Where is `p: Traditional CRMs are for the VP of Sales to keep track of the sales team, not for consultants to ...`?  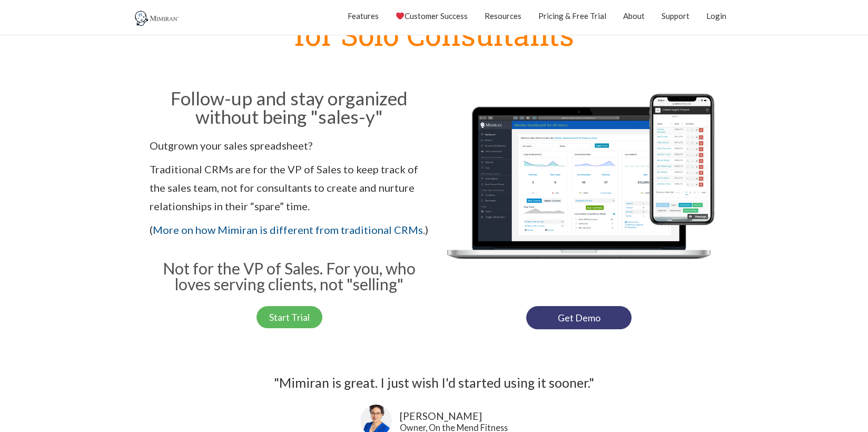 p: Traditional CRMs are for the VP of Sales to keep track of the sales team, not for consultants to ... is located at coordinates (289, 188).